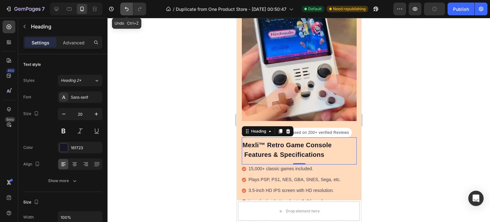 Image resolution: width=490 pixels, height=222 pixels. I want to click on div: Heading, so click(22, 113).